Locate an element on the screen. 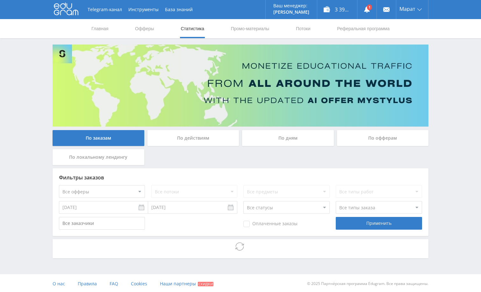  span: О нас is located at coordinates (59, 284).